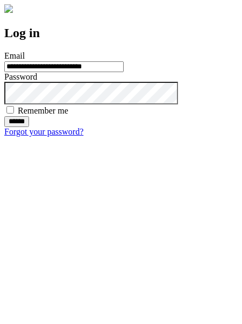 Image resolution: width=242 pixels, height=324 pixels. Describe the element at coordinates (20, 76) in the screenshot. I see `label: Password` at that location.